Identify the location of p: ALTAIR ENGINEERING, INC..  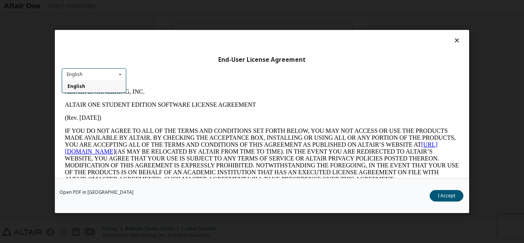
(200, 7).